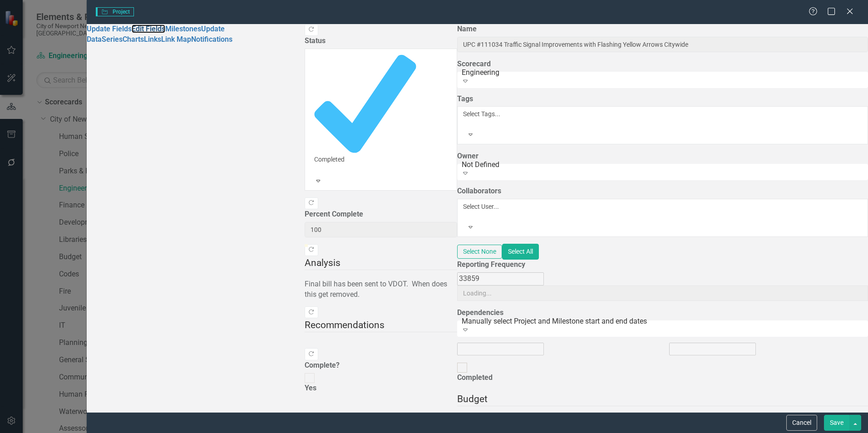 The height and width of the screenshot is (433, 868). I want to click on label: Reporting Frequency, so click(662, 265).